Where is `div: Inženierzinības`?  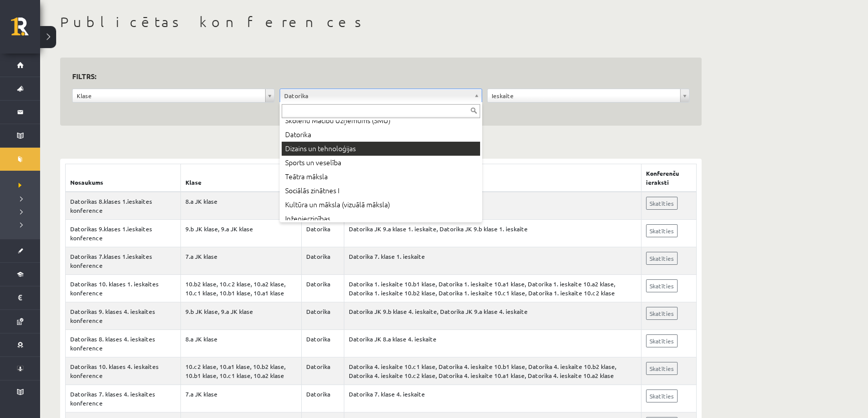
div: Inženierzinības is located at coordinates (381, 218).